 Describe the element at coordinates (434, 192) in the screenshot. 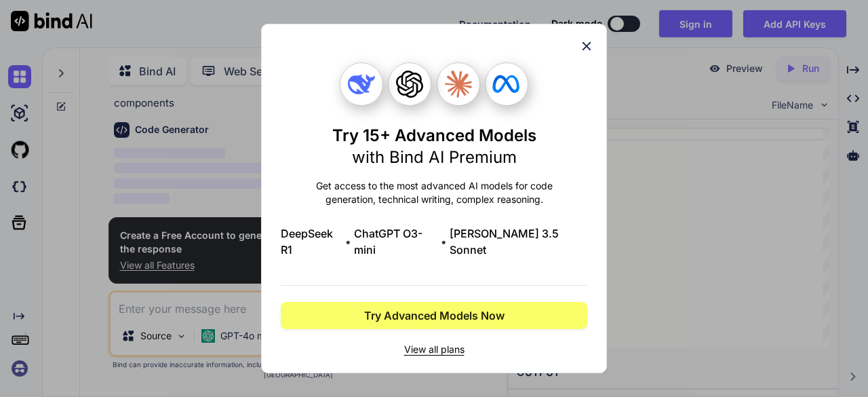

I see `p: Get access to the most advanced AI models for code generation, technical writing, complex reasoning.` at that location.